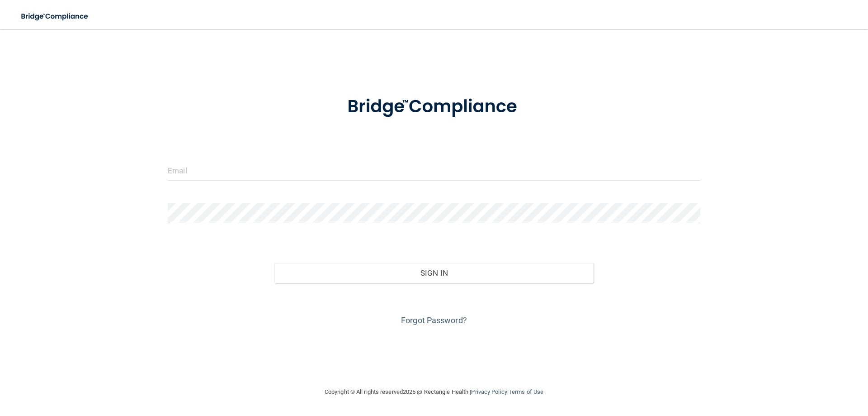 The height and width of the screenshot is (416, 868). Describe the element at coordinates (526, 392) in the screenshot. I see `a: Terms of Use` at that location.